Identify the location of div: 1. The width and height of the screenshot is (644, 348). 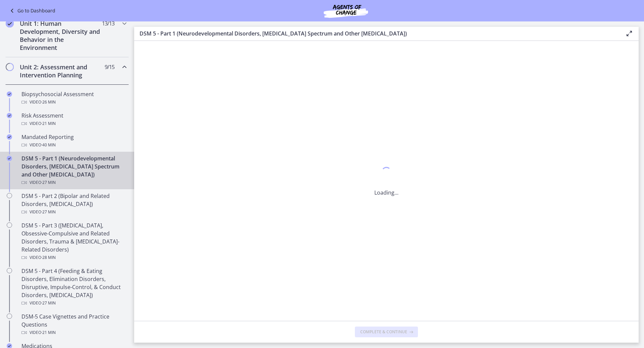
(386, 173).